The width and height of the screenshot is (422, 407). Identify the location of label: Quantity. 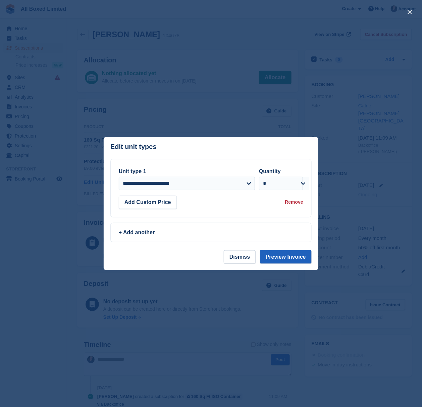
(270, 171).